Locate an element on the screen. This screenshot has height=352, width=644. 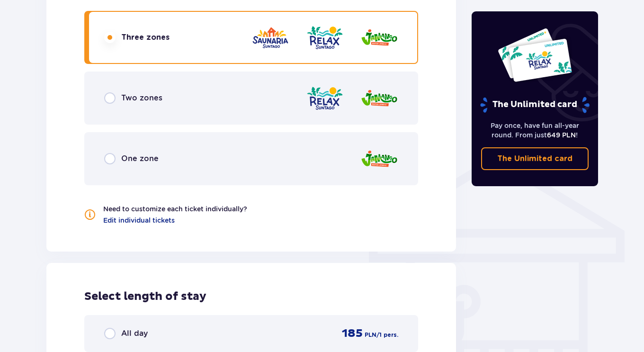
a: Edit individual tickets is located at coordinates (139, 221).